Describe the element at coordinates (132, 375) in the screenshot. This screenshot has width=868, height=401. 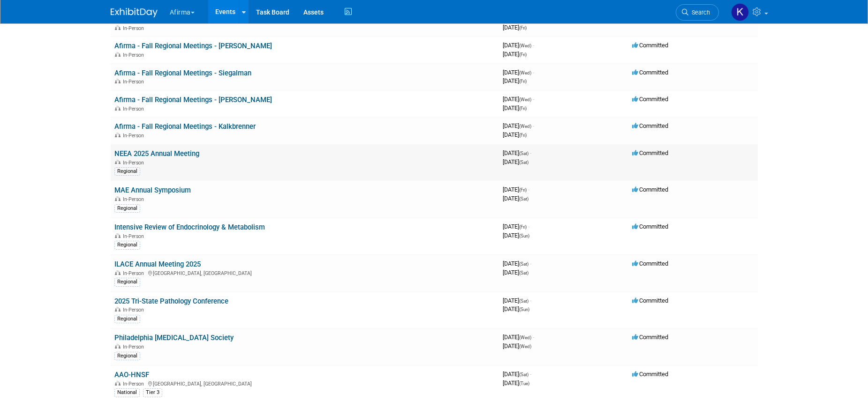
I see `a: AAO-HNSF` at that location.